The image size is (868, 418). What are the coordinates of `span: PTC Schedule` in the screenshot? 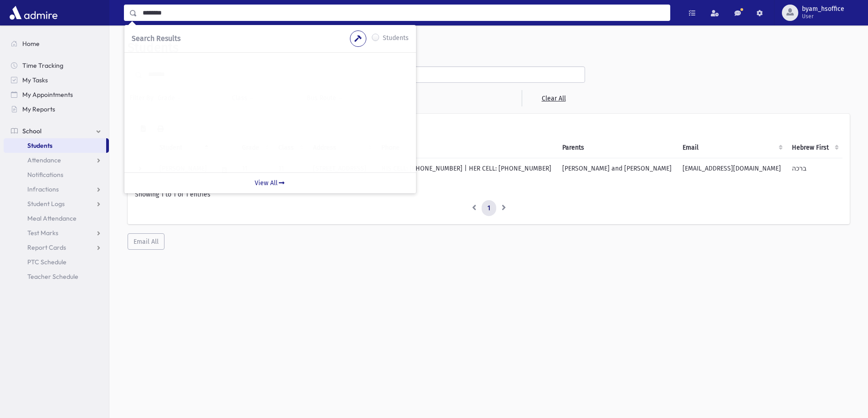 It's located at (47, 263).